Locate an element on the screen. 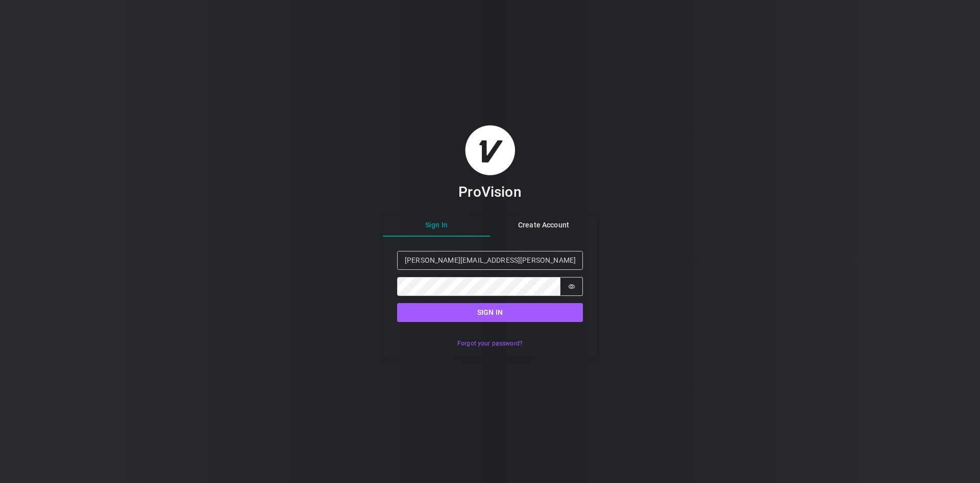  input: Email is located at coordinates (490, 260).